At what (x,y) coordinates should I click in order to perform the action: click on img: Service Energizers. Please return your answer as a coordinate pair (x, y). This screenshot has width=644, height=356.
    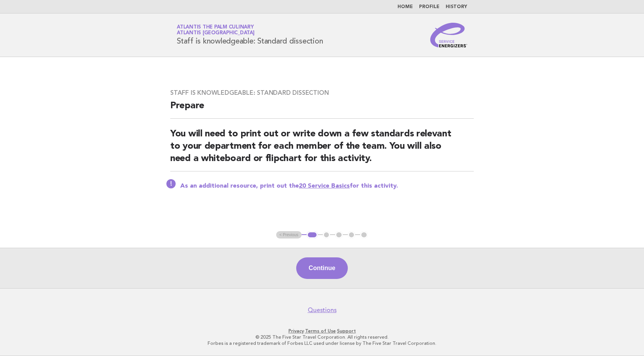
    Looking at the image, I should click on (449, 35).